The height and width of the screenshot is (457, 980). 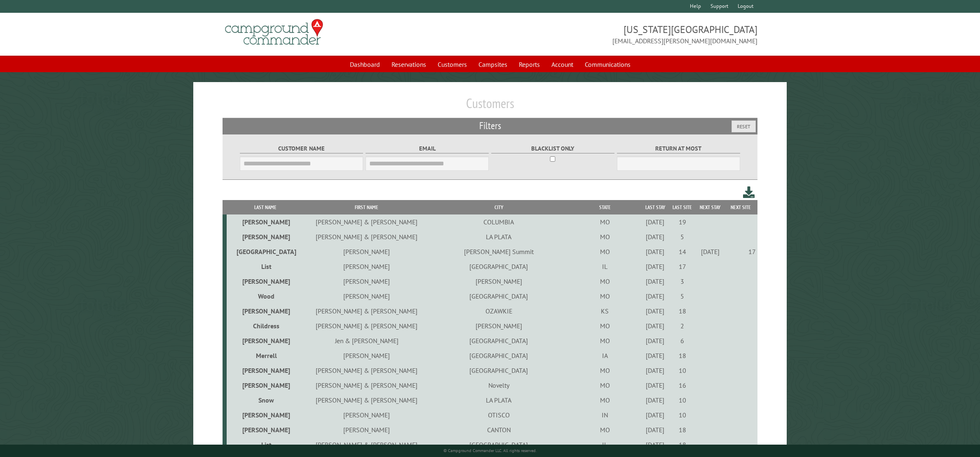 I want to click on a: Communications, so click(x=607, y=65).